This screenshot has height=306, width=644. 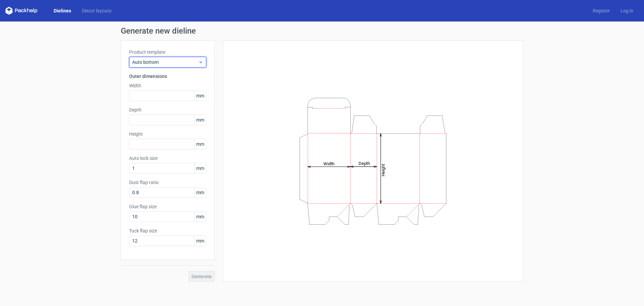 What do you see at coordinates (168, 110) in the screenshot?
I see `label: Depth` at bounding box center [168, 110].